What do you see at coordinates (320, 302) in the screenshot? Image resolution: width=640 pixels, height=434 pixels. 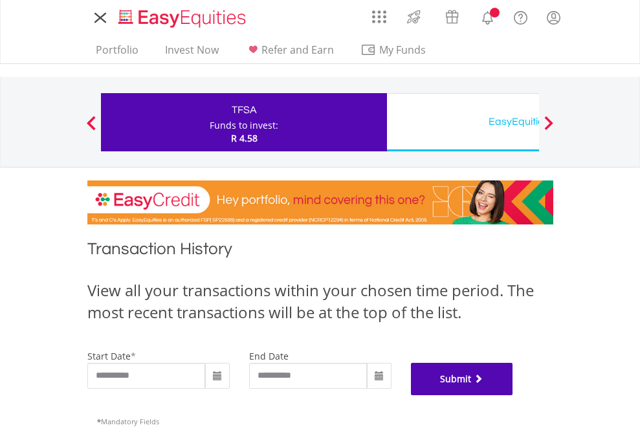 I see `div: View all your transactions within your chosen time period. The most recent transactions will be a...` at bounding box center [320, 302].